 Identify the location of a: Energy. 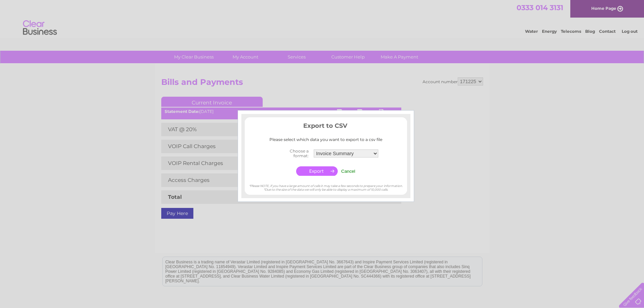
(550, 31).